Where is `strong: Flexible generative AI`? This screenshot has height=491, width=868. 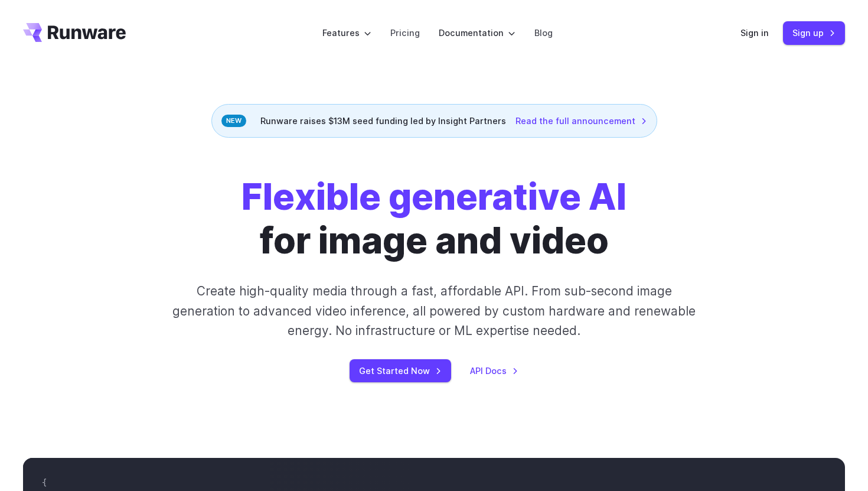
strong: Flexible generative AI is located at coordinates (434, 197).